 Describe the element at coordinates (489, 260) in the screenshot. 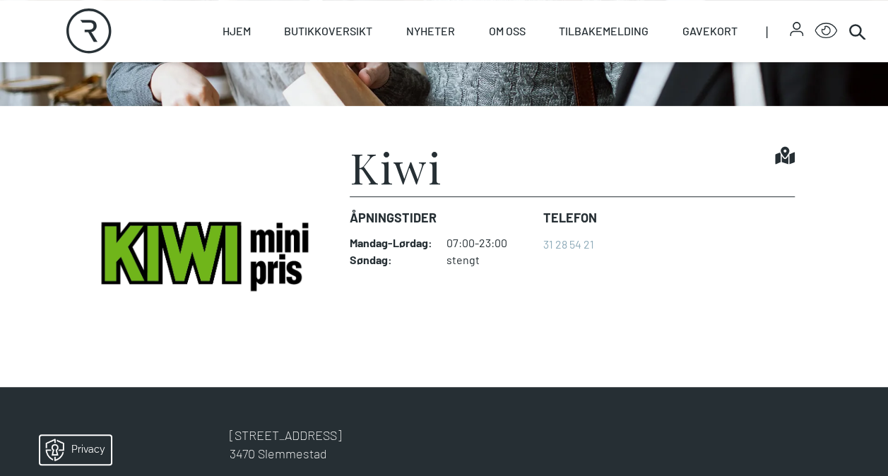

I see `dd: stengt` at that location.